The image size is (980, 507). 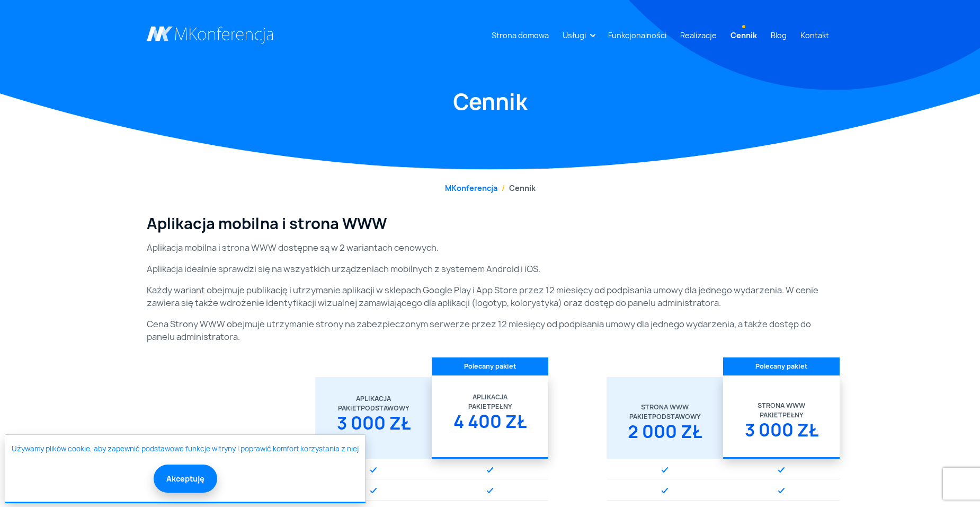 I want to click on h3: Aplikacja mobilna i strona WWW, so click(x=490, y=224).